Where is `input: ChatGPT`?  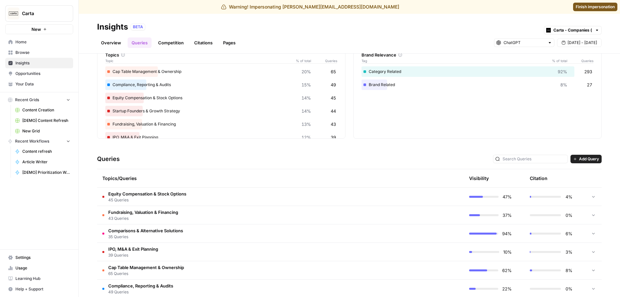 input: ChatGPT is located at coordinates (524, 43).